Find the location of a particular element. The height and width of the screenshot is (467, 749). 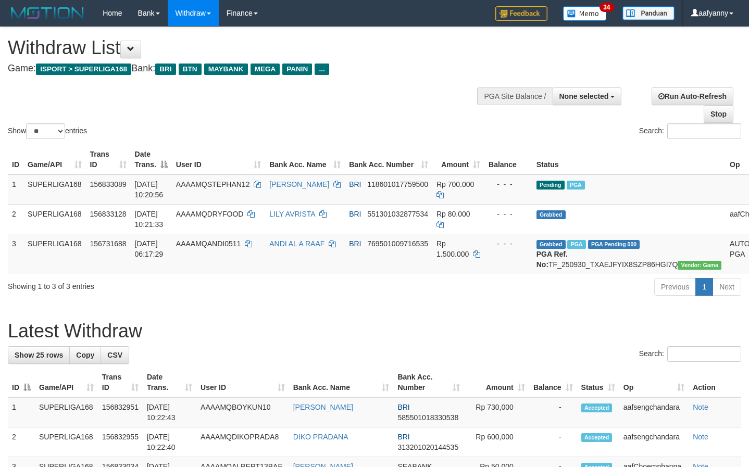

td: Rp 730,000 is located at coordinates (497, 413).